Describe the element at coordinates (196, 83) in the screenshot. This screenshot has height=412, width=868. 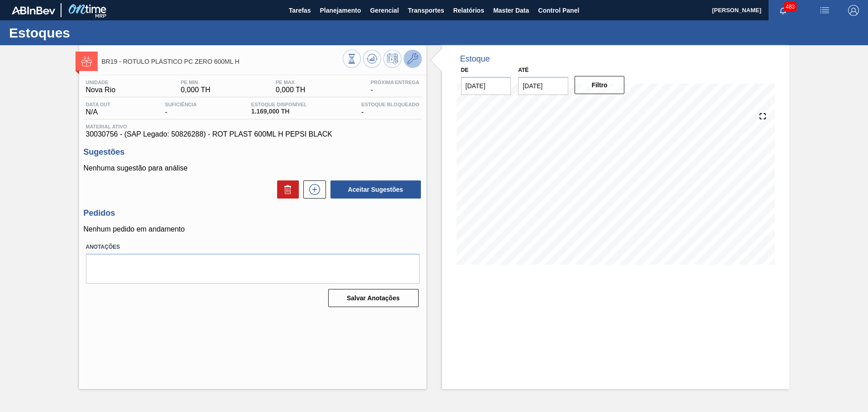
I see `span: PE MIN` at that location.